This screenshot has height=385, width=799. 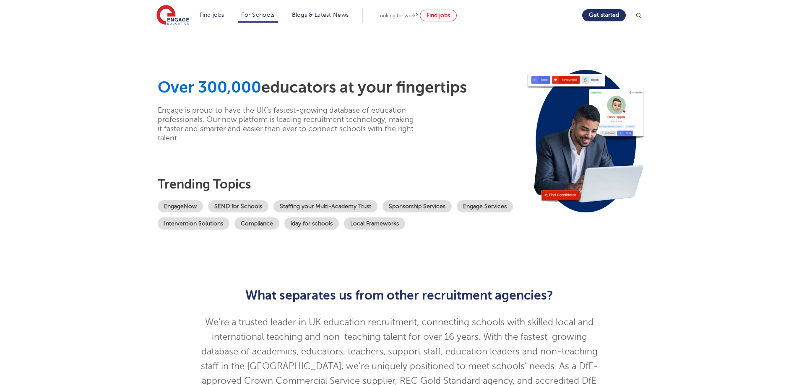 What do you see at coordinates (374, 223) in the screenshot?
I see `a: Local Frameworks` at bounding box center [374, 223].